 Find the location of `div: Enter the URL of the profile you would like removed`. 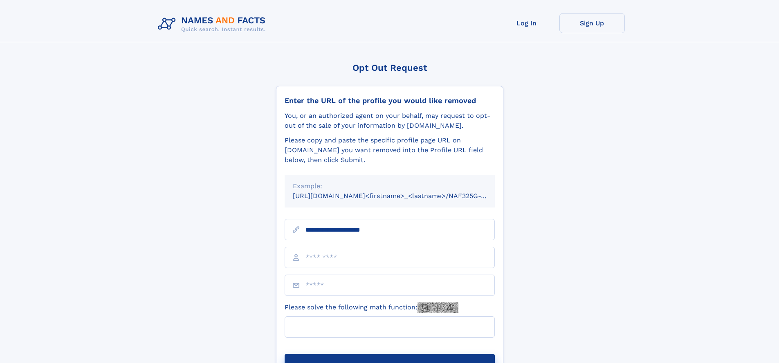

div: Enter the URL of the profile you would like removed is located at coordinates (390, 101).